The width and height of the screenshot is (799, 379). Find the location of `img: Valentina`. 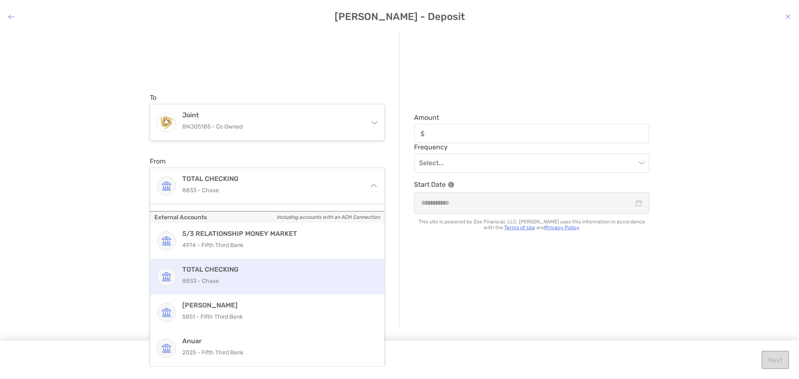

img: Valentina is located at coordinates (166, 312).